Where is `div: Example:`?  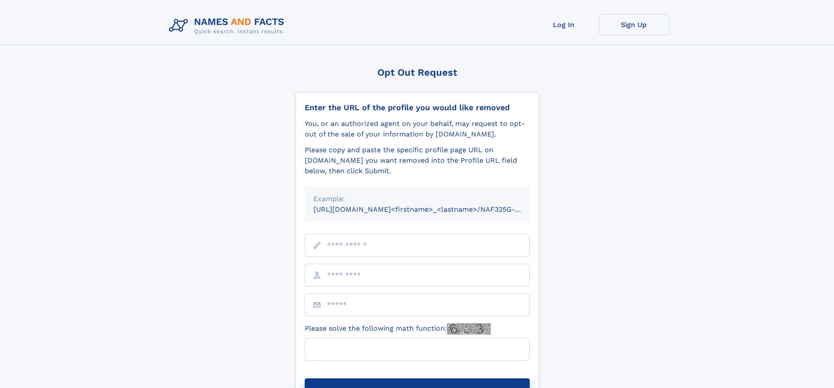 div: Example: is located at coordinates (417, 199).